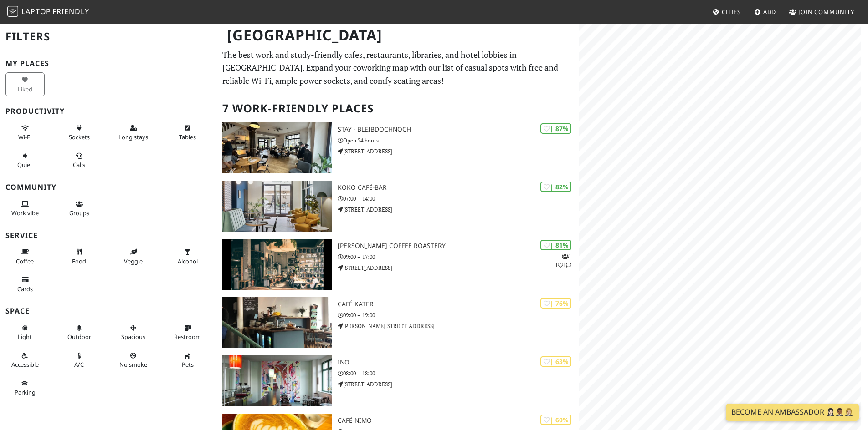 This screenshot has height=430, width=868. I want to click on span: Quiet, so click(25, 165).